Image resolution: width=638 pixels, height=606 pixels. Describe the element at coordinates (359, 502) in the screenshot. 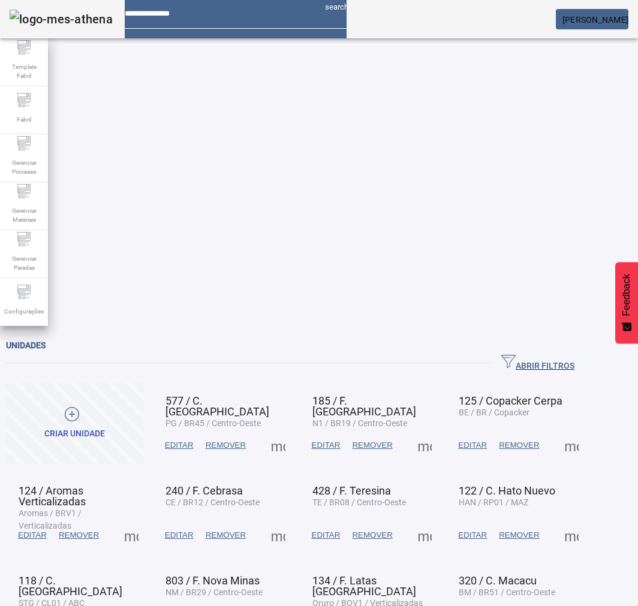

I see `span: TE / BR08 / Centro-Oeste` at that location.